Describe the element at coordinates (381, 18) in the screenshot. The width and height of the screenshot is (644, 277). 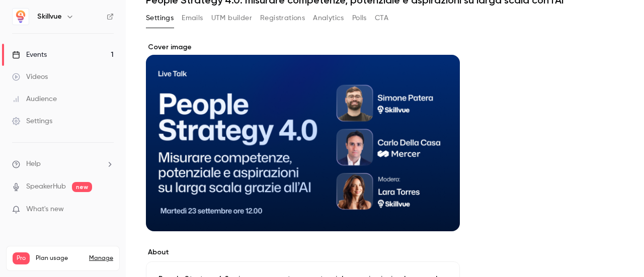
I see `button: CTA` at that location.